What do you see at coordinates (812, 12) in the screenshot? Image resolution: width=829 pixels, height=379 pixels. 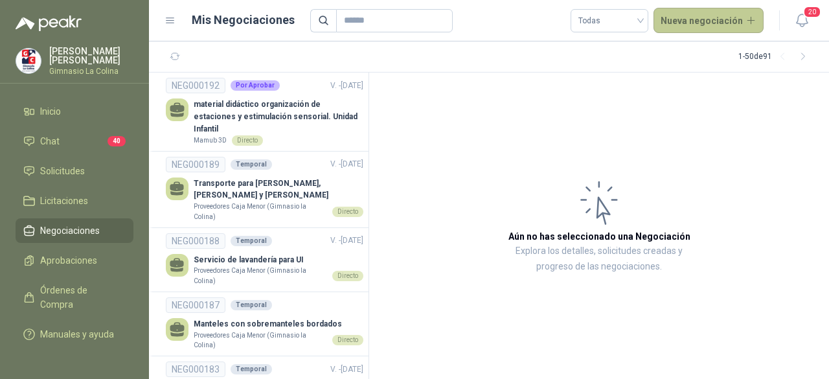 I see `span: 20` at bounding box center [812, 12].